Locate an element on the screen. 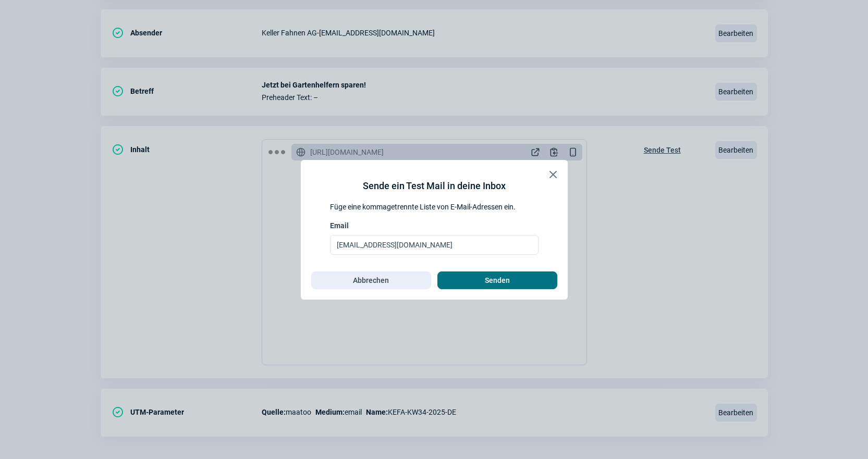  div: Füge eine kommagetrennte Liste von E-Mail-Adressen ein. is located at coordinates (434, 207).